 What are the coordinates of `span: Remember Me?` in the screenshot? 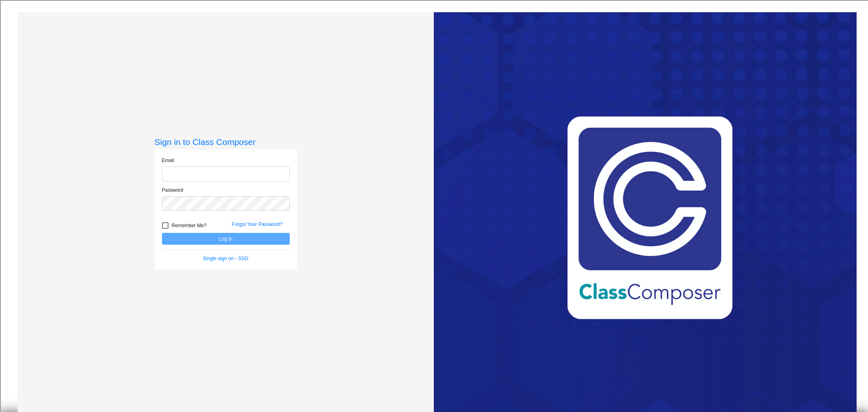 It's located at (189, 225).